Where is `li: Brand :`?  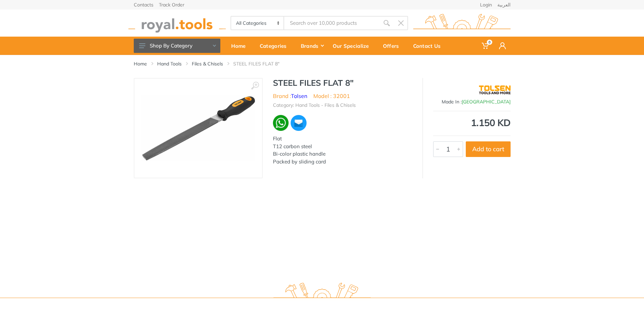 li: Brand : is located at coordinates (290, 96).